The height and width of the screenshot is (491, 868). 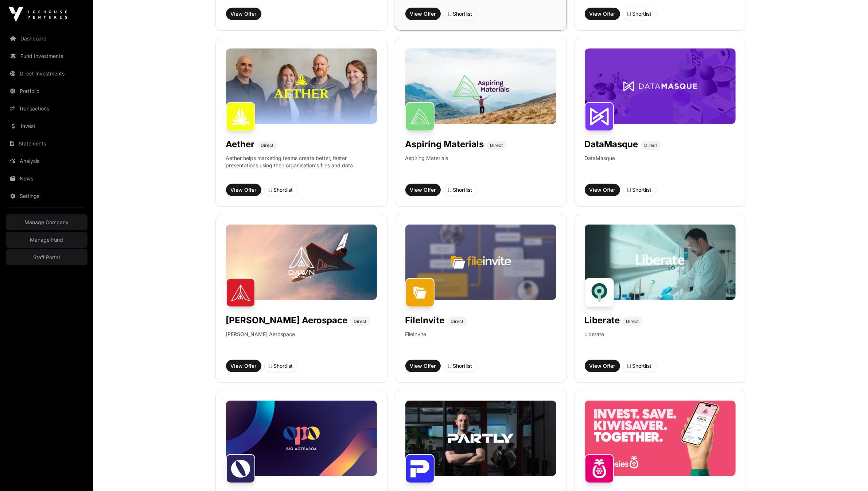 I want to click on img: File-Invite-Banner.jpg, so click(x=481, y=262).